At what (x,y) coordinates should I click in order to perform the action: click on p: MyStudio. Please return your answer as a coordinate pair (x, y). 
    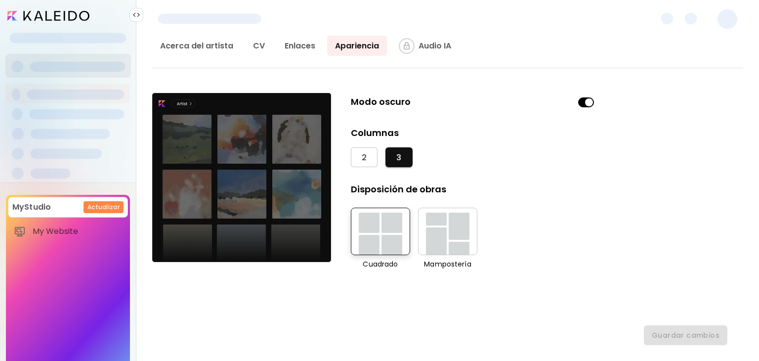
    Looking at the image, I should click on (32, 207).